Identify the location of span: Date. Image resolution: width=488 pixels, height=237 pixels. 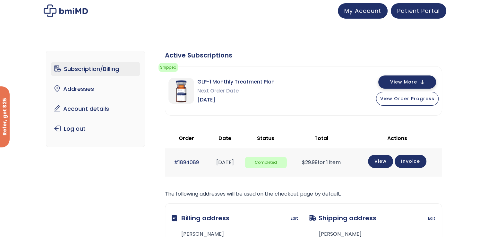
(225, 138).